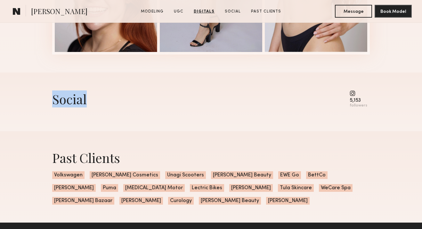 The image size is (422, 229). Describe the element at coordinates (359, 100) in the screenshot. I see `div: 5,153` at that location.